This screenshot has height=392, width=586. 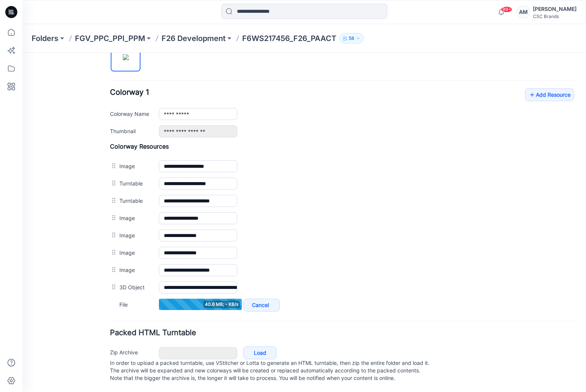 What do you see at coordinates (45, 38) in the screenshot?
I see `p: Folders` at bounding box center [45, 38].